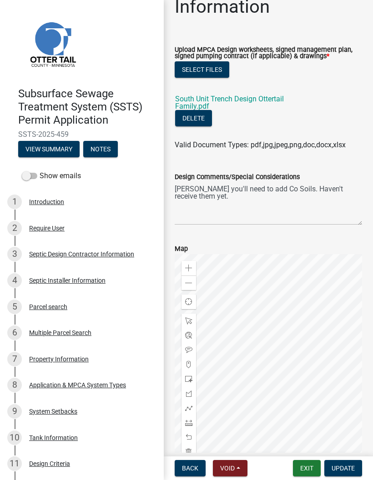  What do you see at coordinates (230, 468) in the screenshot?
I see `button: Void` at bounding box center [230, 468].